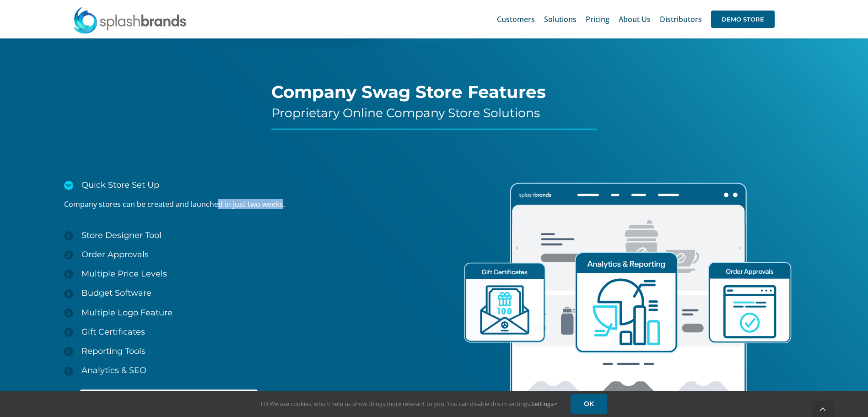  I want to click on span: Customers, so click(516, 19).